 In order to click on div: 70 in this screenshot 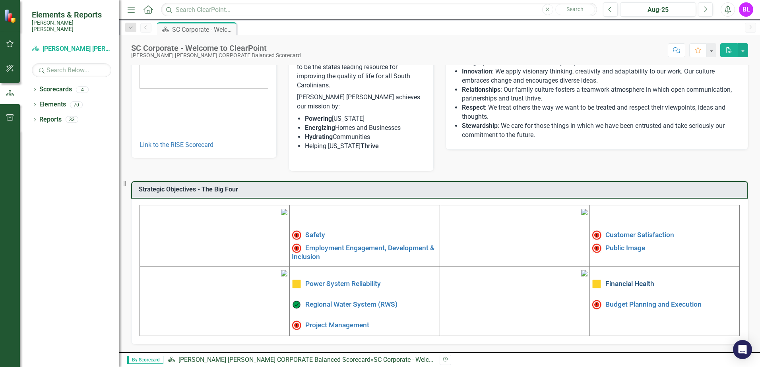, I will do `click(76, 104)`.